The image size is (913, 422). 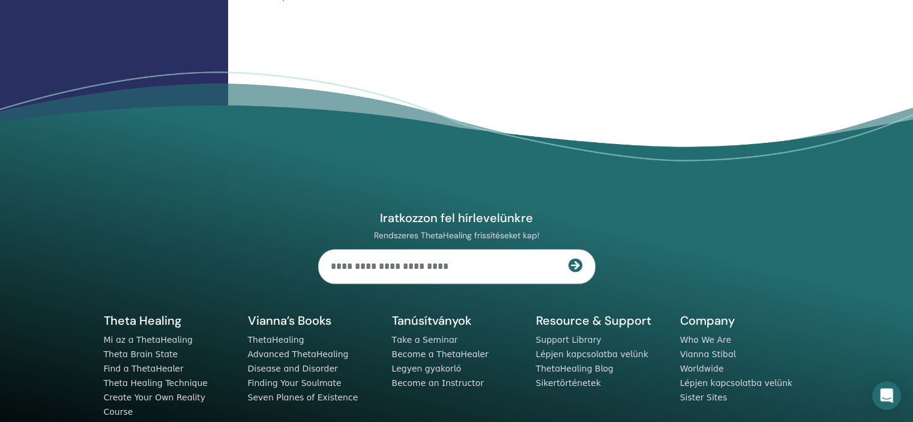 I want to click on a: Seven Planes of Existence, so click(x=303, y=397).